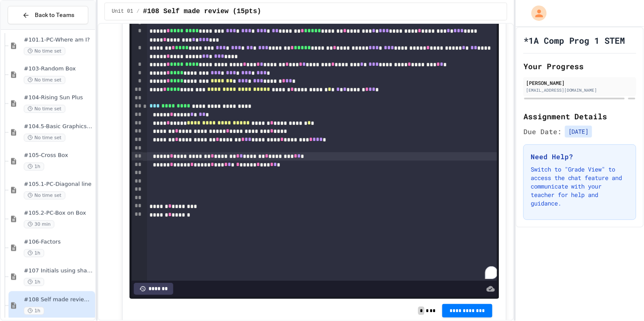 The width and height of the screenshot is (644, 321). Describe the element at coordinates (59, 271) in the screenshot. I see `span: #107 Initials using shapes` at that location.